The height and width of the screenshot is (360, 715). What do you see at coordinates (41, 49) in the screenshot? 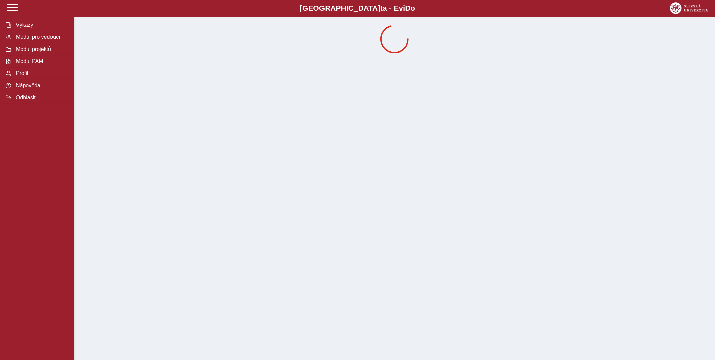
I see `span: Modul projektů` at bounding box center [41, 49].